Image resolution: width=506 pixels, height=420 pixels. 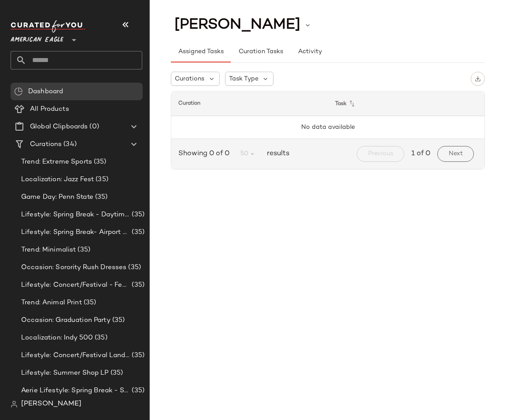 What do you see at coordinates (56, 162) in the screenshot?
I see `span: Trend: Extreme Sports` at bounding box center [56, 162].